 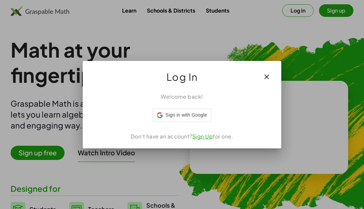 What do you see at coordinates (186, 115) in the screenshot?
I see `span: Sign in with Google` at bounding box center [186, 115].